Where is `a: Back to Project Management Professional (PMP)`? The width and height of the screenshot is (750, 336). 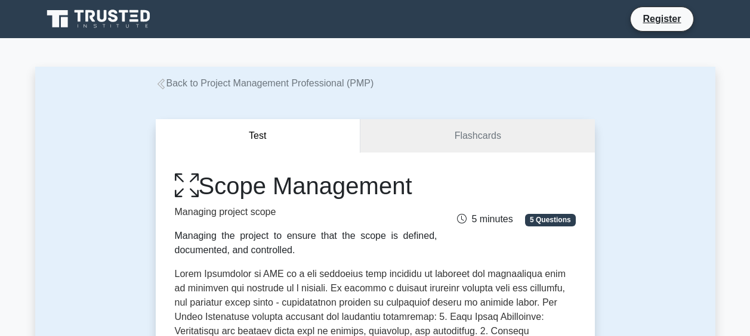
a: Back to Project Management Professional (PMP) is located at coordinates (265, 83).